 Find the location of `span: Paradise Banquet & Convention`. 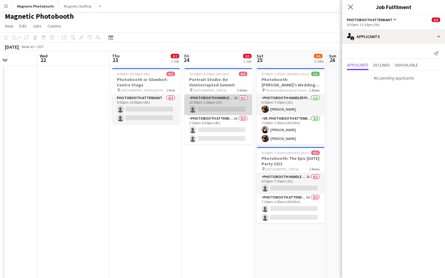

span: Paradise Banquet & Convention is located at coordinates (287, 90).